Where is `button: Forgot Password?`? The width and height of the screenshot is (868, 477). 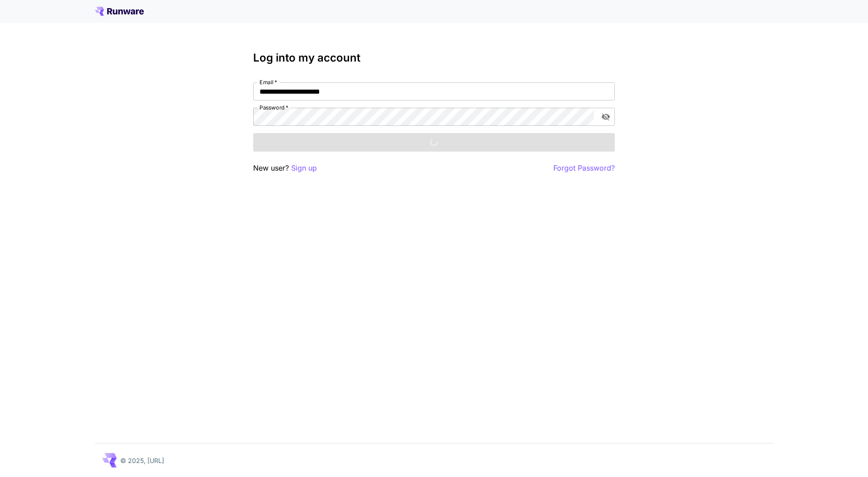
button: Forgot Password? is located at coordinates (584, 168).